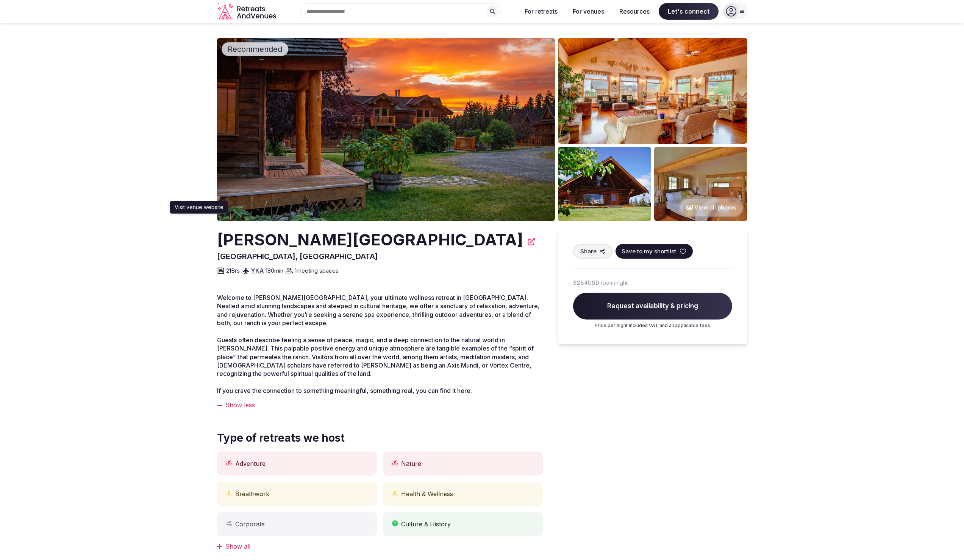 This screenshot has height=560, width=964. What do you see at coordinates (588, 11) in the screenshot?
I see `button: For venues` at bounding box center [588, 11].